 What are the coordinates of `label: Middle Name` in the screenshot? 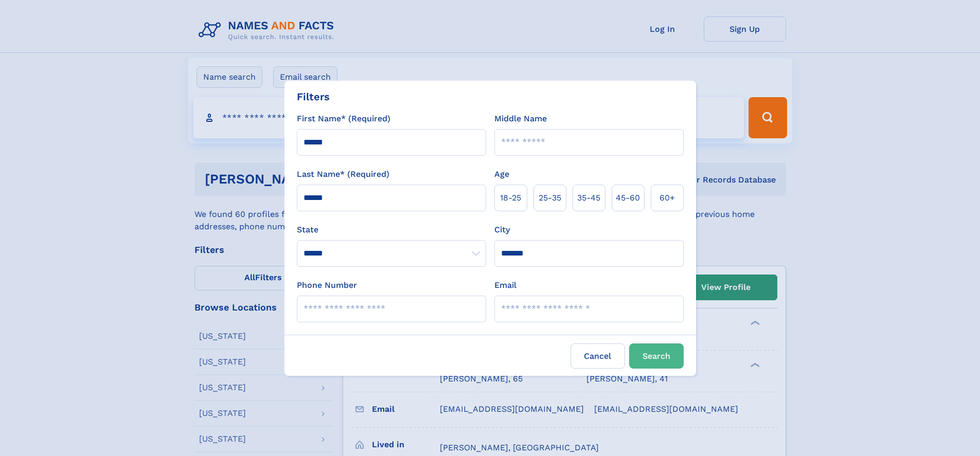 It's located at (521, 119).